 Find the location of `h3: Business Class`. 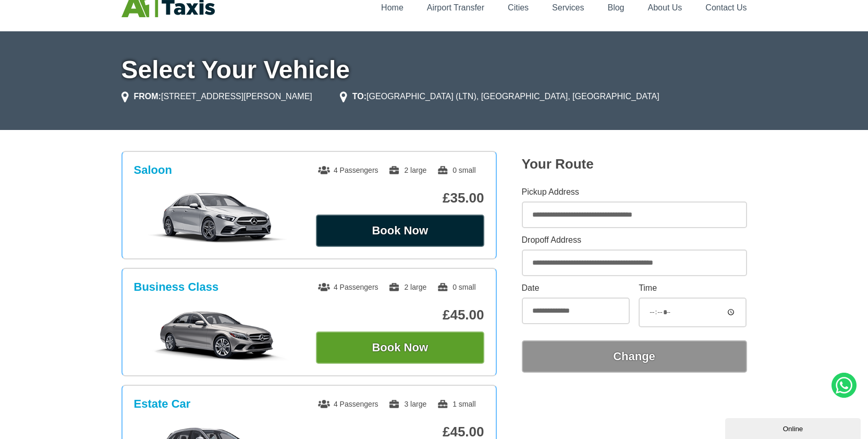

h3: Business Class is located at coordinates (176, 287).